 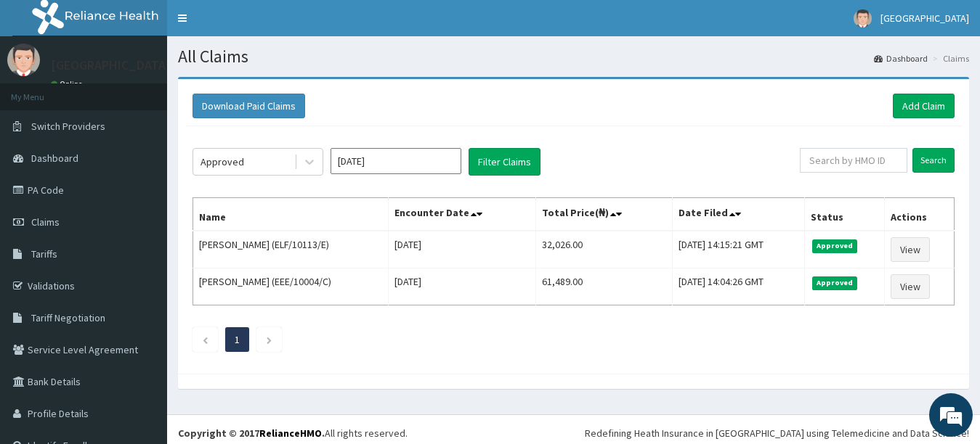 I want to click on th: Name, so click(x=290, y=215).